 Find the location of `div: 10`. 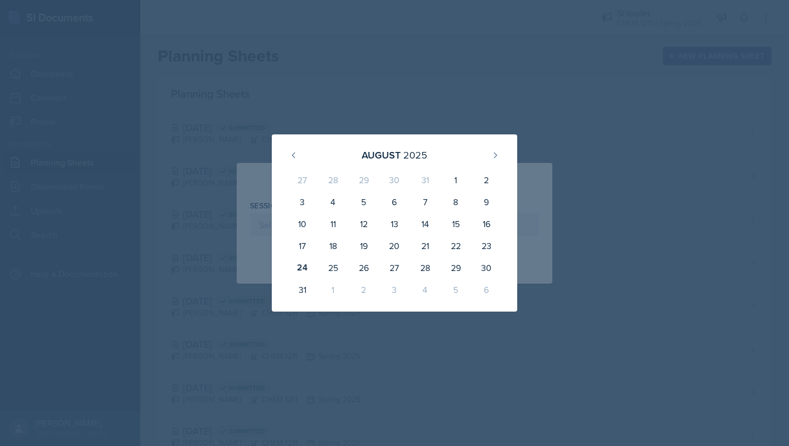

div: 10 is located at coordinates (303, 224).